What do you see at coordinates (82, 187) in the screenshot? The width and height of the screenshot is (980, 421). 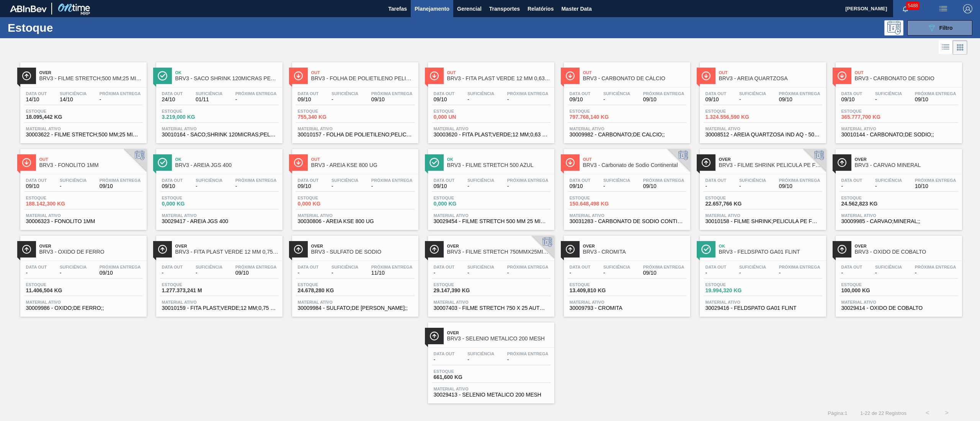 I see `a: ÍconeOutBRV3 - FONOLITO 1MMData out09/10Suficiência-Próxima Entrega09/10Estoque188.142,300 KGMate...` at bounding box center [82, 187].